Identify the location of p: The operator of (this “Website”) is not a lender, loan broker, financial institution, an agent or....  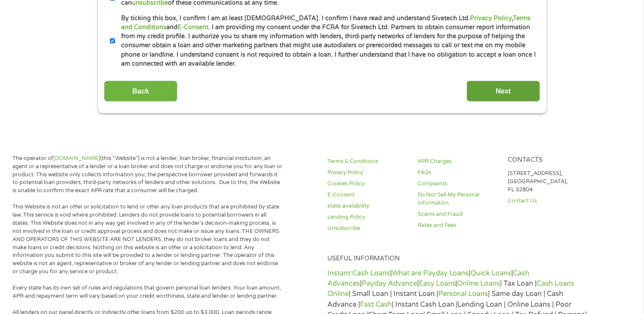
(148, 175).